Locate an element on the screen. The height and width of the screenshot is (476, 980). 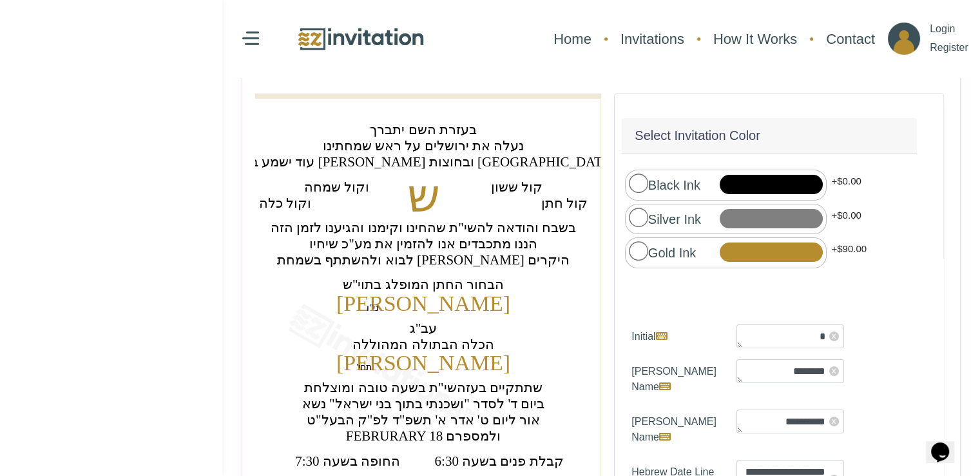
text: 7:30 החופה בשעה is located at coordinates (348, 461).